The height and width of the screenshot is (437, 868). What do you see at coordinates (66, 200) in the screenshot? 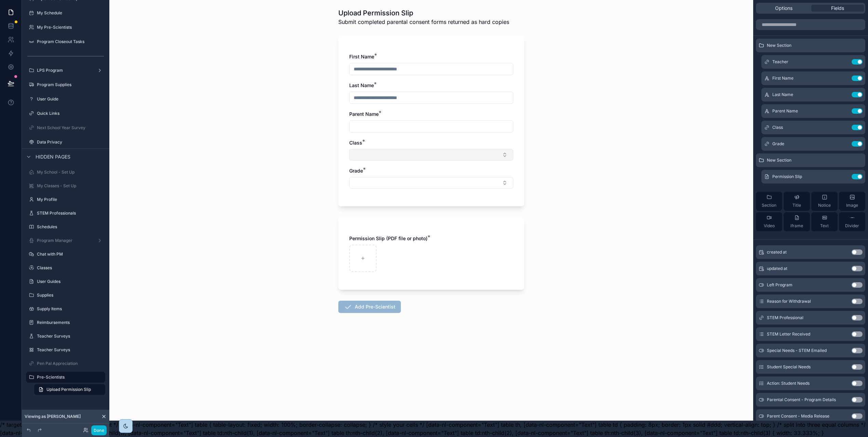
I see `a: My Profile` at bounding box center [66, 200].